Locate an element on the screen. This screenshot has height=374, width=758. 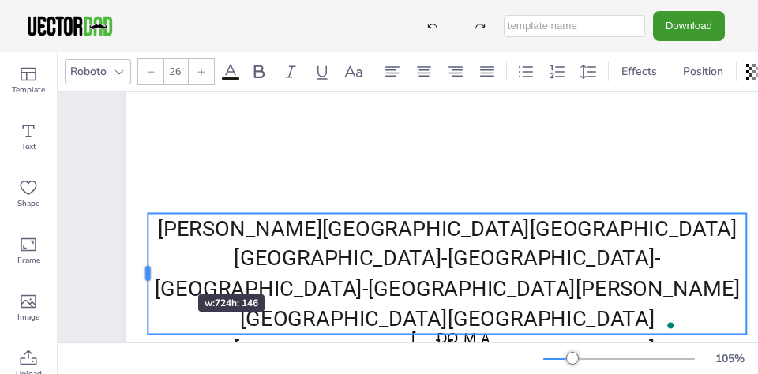
span: Position is located at coordinates (703, 71).